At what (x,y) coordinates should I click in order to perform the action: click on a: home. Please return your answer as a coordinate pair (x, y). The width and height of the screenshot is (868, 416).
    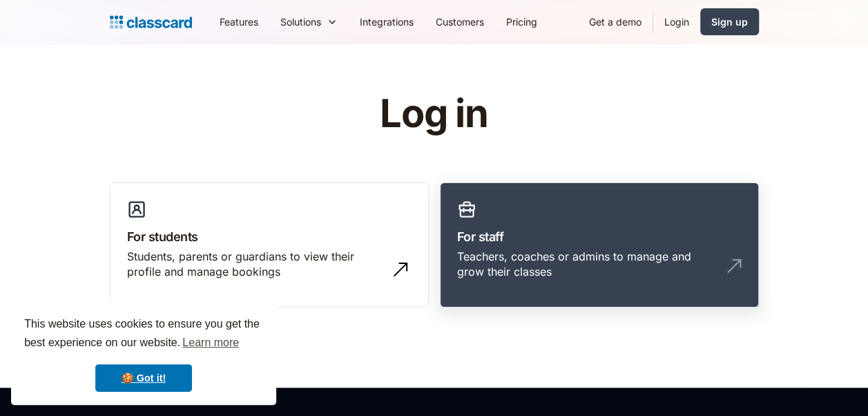
    Looking at the image, I should click on (151, 22).